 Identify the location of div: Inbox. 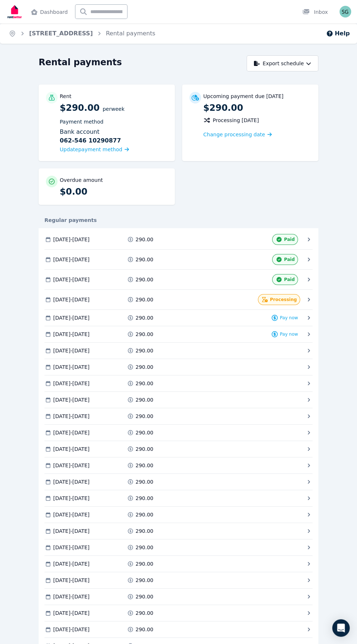
(315, 12).